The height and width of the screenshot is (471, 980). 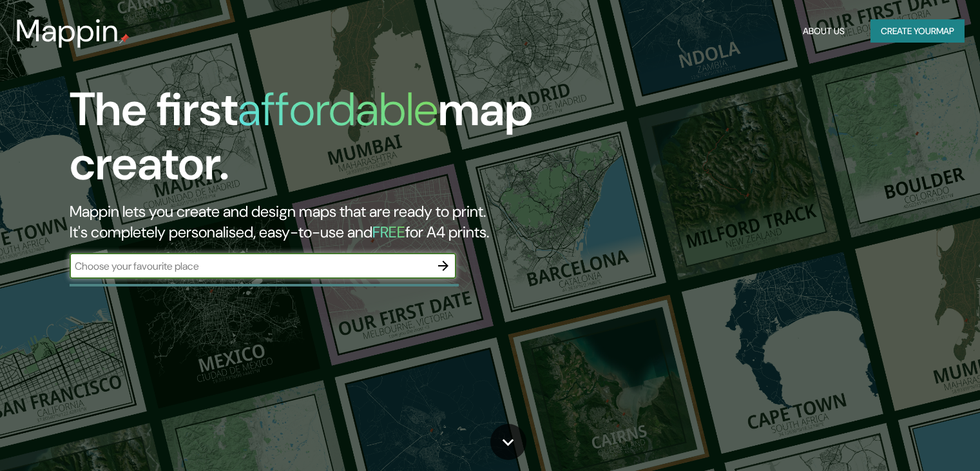 What do you see at coordinates (918, 31) in the screenshot?
I see `button: Create yourmap` at bounding box center [918, 31].